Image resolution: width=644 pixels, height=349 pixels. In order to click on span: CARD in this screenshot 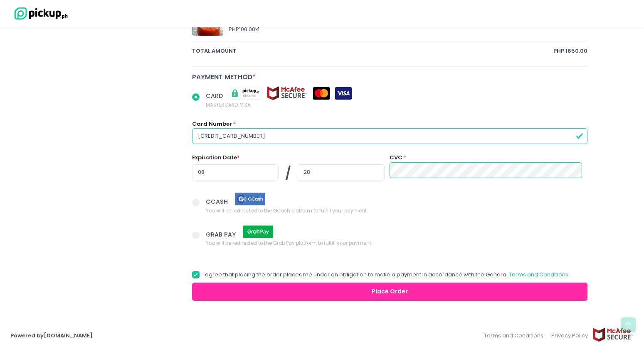, I will do `click(215, 96)`.